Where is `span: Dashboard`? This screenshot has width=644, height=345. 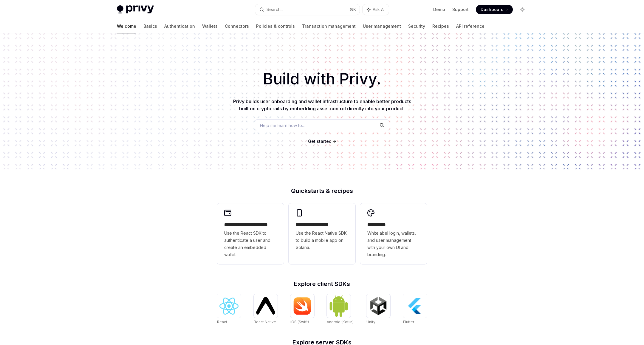 span: Dashboard is located at coordinates (492, 9).